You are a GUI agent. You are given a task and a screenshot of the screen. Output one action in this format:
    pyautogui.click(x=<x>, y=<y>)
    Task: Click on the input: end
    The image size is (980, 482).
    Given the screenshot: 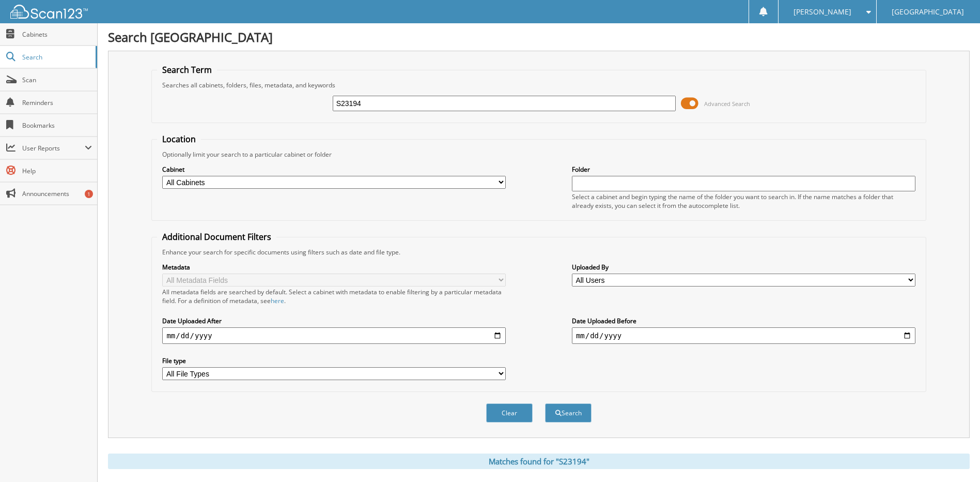 What is the action you would take?
    pyautogui.click(x=744, y=335)
    